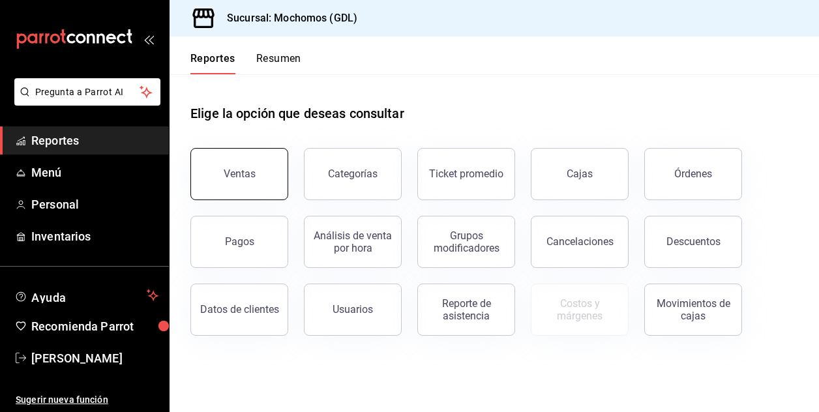  What do you see at coordinates (693, 174) in the screenshot?
I see `button: Órdenes` at bounding box center [693, 174].